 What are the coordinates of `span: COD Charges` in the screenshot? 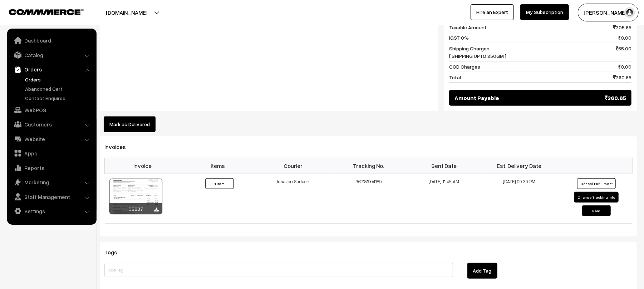 It's located at (464, 67).